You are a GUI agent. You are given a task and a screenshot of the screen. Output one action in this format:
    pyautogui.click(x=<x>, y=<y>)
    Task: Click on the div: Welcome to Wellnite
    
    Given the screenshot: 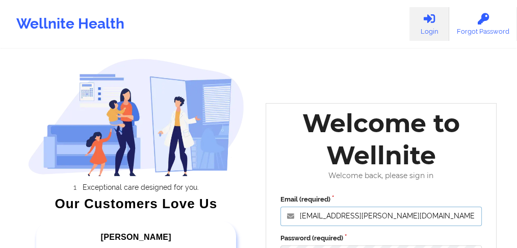 What is the action you would take?
    pyautogui.click(x=381, y=139)
    